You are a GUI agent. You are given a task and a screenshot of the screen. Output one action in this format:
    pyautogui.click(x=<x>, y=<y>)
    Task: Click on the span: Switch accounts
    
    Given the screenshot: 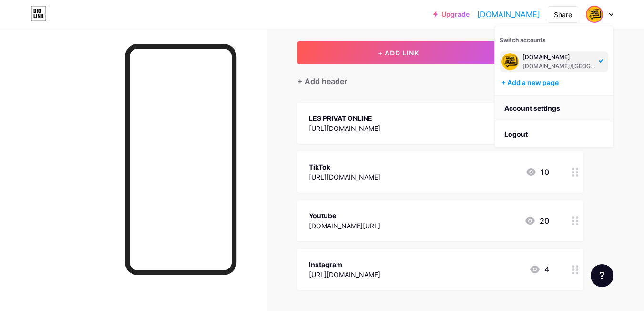 What is the action you would take?
    pyautogui.click(x=523, y=40)
    